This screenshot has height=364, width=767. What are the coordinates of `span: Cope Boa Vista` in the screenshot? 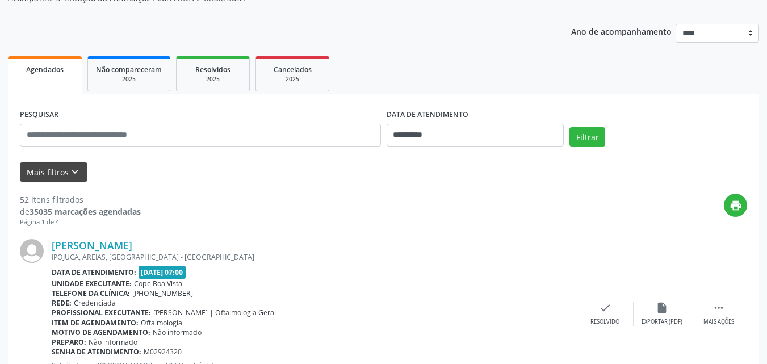 It's located at (158, 283).